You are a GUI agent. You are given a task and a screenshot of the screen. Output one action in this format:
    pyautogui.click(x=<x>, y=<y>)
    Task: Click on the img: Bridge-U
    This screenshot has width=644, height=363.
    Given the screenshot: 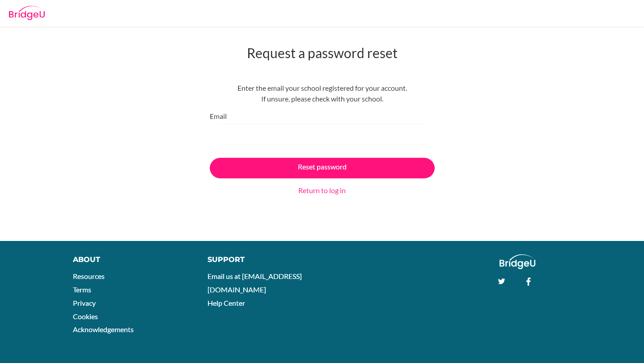 What is the action you would take?
    pyautogui.click(x=27, y=13)
    